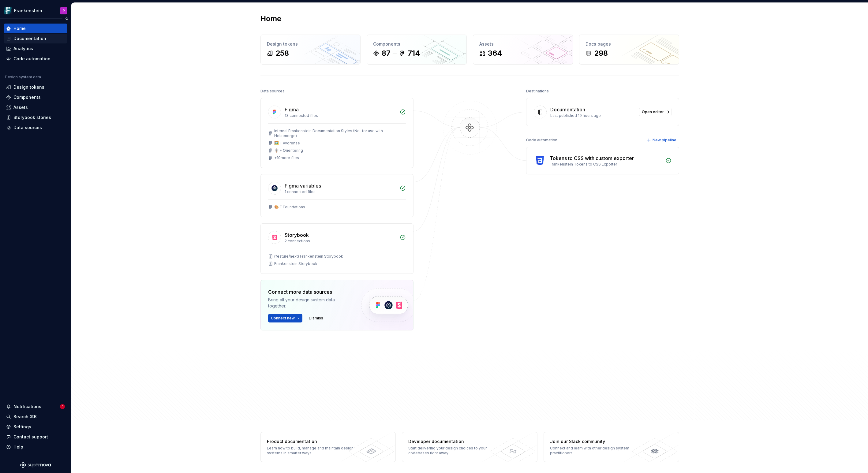 This screenshot has height=473, width=868. I want to click on div: + 10 more files, so click(287, 158).